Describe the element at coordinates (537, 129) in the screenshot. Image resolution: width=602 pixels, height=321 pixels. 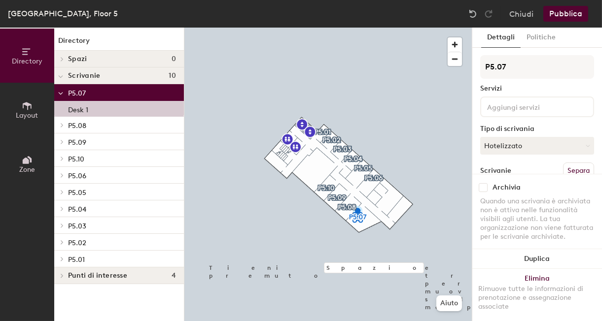
I see `div: Tipo di scrivania` at that location.